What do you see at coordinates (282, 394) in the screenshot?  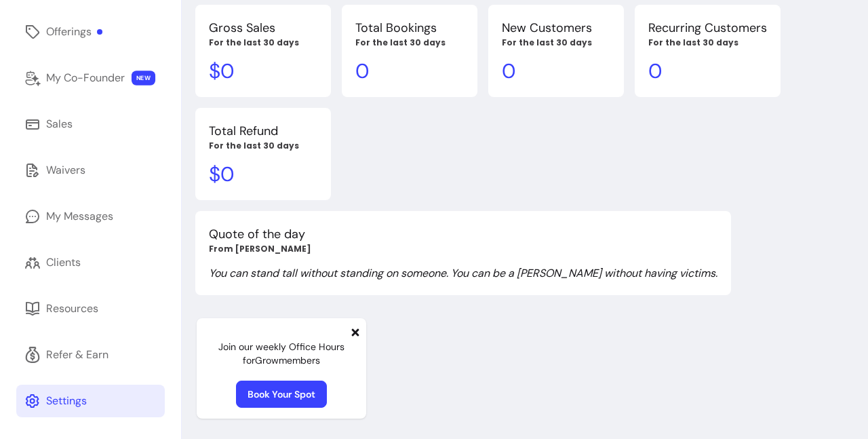 I see `a: Book Your Spot` at bounding box center [282, 394].